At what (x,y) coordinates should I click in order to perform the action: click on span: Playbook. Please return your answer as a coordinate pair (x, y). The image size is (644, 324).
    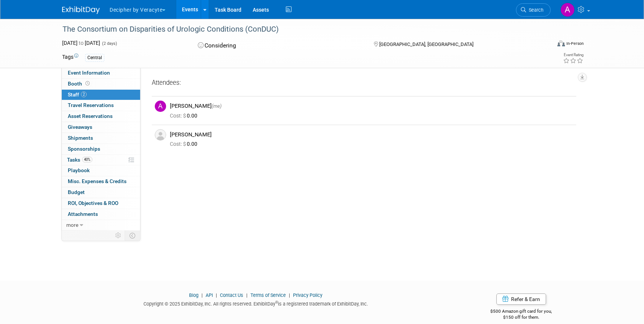
    Looking at the image, I should click on (79, 170).